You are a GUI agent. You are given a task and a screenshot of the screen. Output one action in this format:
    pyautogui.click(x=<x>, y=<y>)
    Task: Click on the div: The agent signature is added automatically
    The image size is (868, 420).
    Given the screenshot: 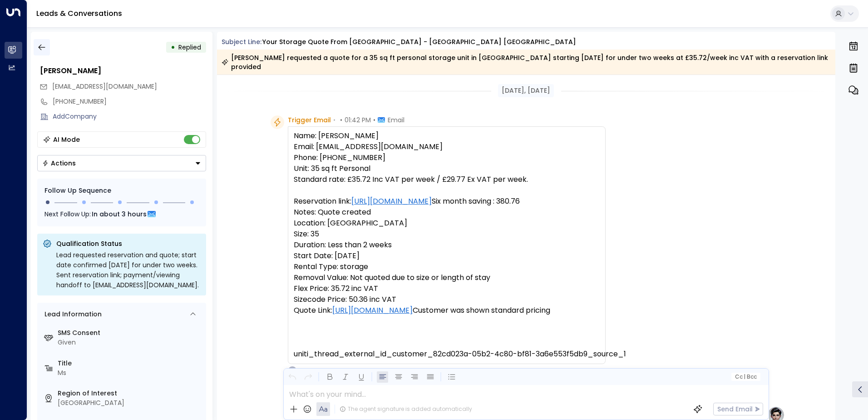 What is the action you would take?
    pyautogui.click(x=406, y=409)
    